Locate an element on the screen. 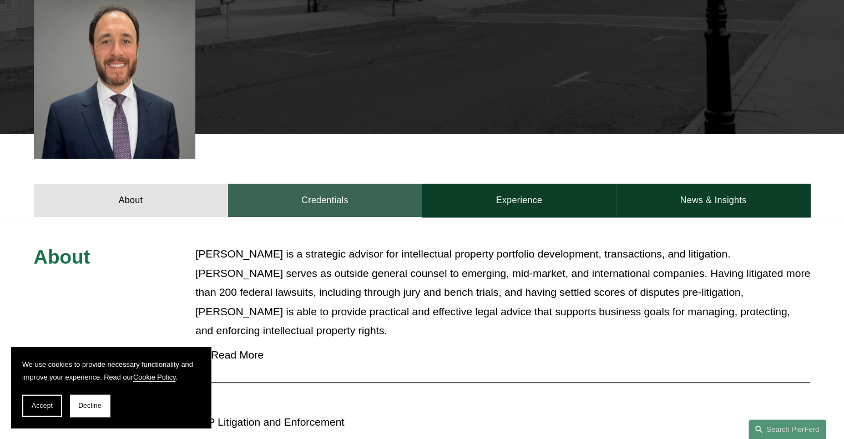  a: Experience is located at coordinates (519, 200).